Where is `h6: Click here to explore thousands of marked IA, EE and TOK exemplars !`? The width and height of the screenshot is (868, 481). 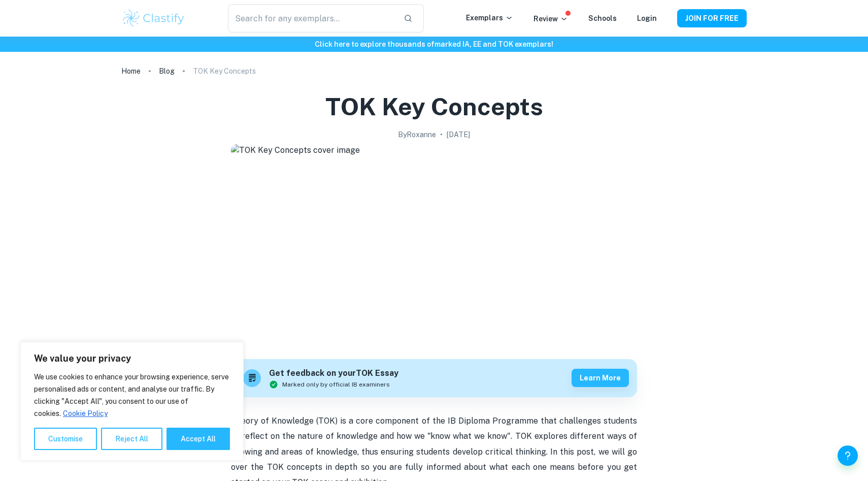
h6: Click here to explore thousands of marked IA, EE and TOK exemplars ! is located at coordinates (434, 44).